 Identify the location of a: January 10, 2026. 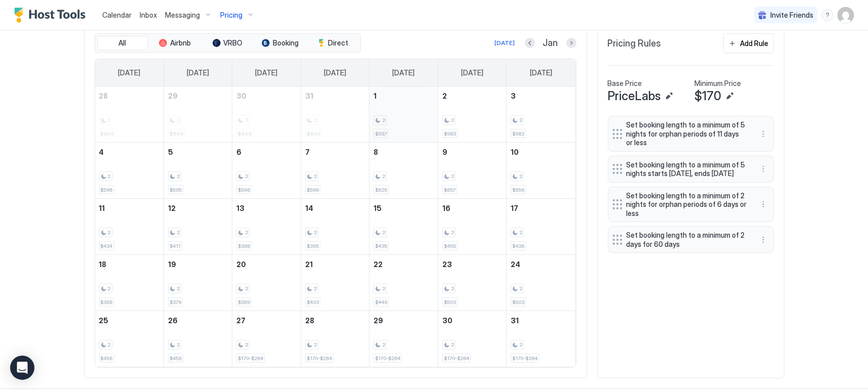
(540, 152).